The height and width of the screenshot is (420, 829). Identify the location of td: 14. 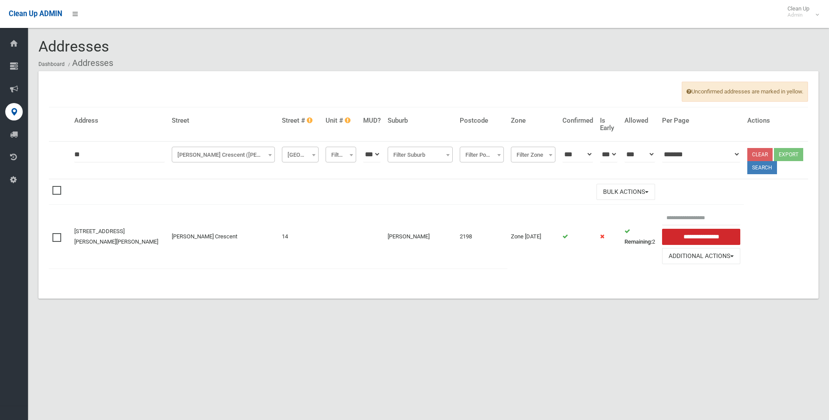
(300, 237).